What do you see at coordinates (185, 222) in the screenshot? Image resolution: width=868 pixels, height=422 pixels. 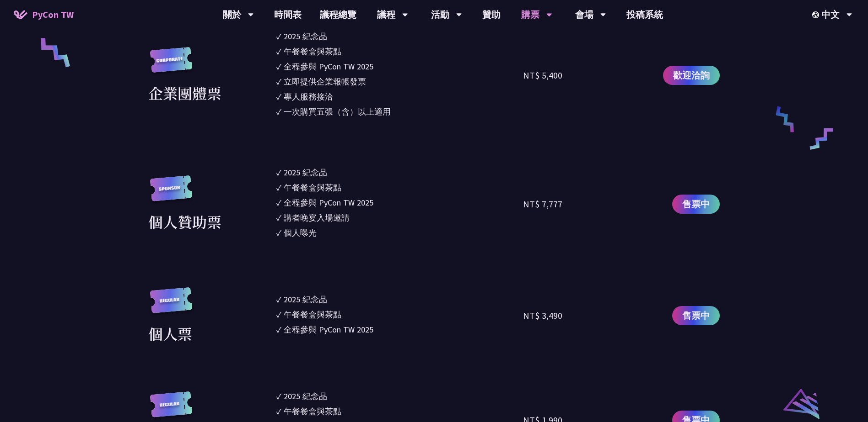 I see `div: 個人贊助票` at bounding box center [185, 222].